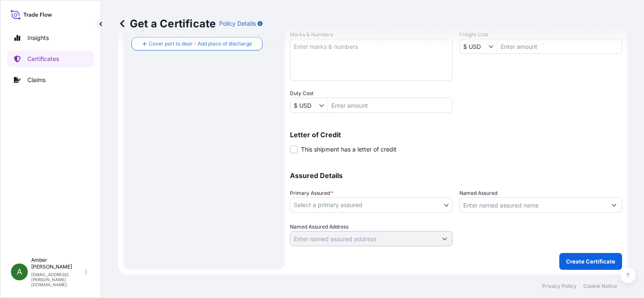 The width and height of the screenshot is (644, 298). I want to click on p: Assured Details, so click(456, 176).